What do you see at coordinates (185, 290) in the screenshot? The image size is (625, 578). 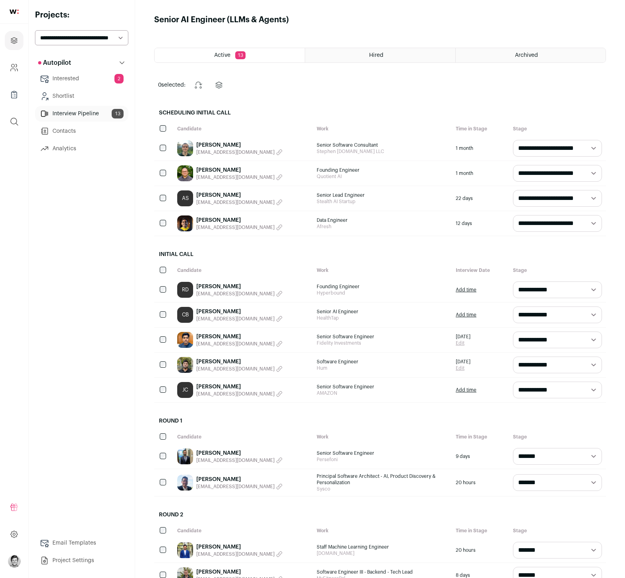 I see `a: RD` at bounding box center [185, 290].